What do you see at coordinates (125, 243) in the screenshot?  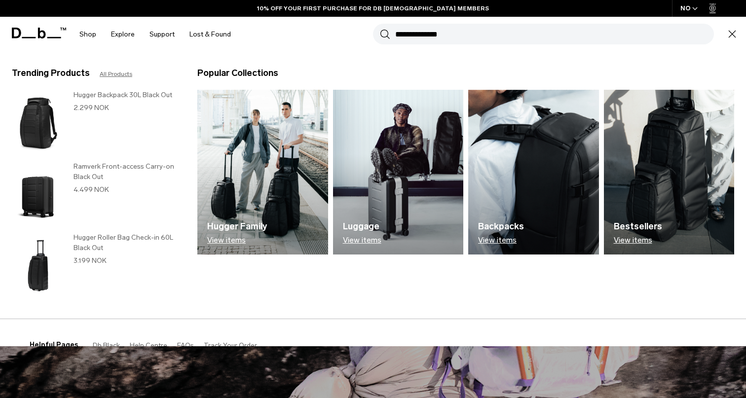 I see `h3: Hugger Roller Bag Check-in 60L Black Out` at bounding box center [125, 243].